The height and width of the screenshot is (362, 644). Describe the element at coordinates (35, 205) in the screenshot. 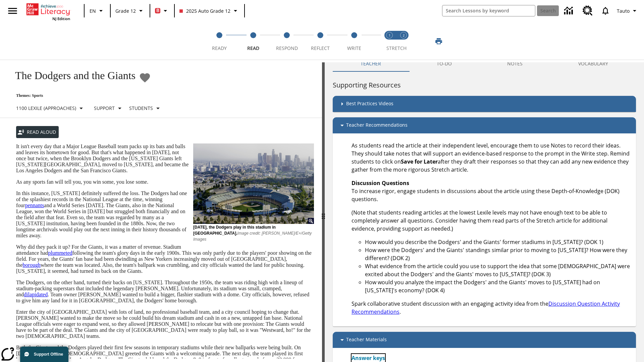

I see `a: pennants` at that location.